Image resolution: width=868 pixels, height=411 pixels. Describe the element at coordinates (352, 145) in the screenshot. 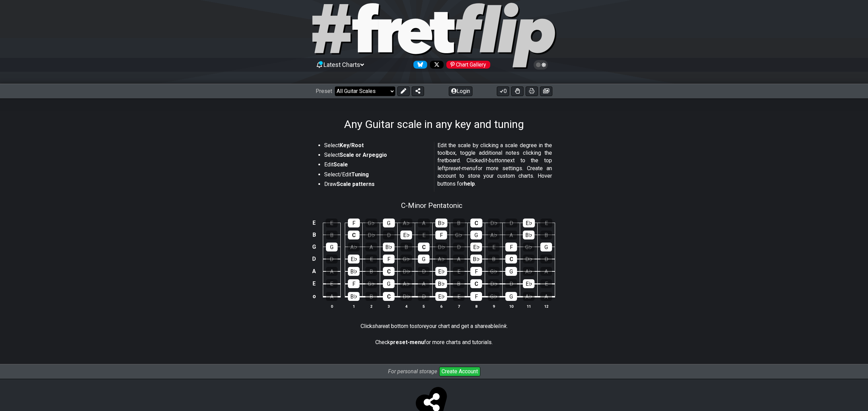

I see `strong: Key/Root` at that location.